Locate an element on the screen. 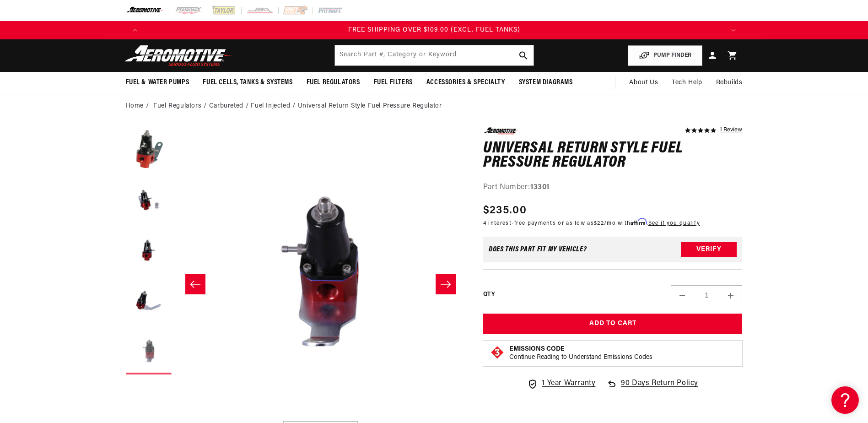 The height and width of the screenshot is (423, 868). div: 4 of 4 is located at coordinates (434, 30).